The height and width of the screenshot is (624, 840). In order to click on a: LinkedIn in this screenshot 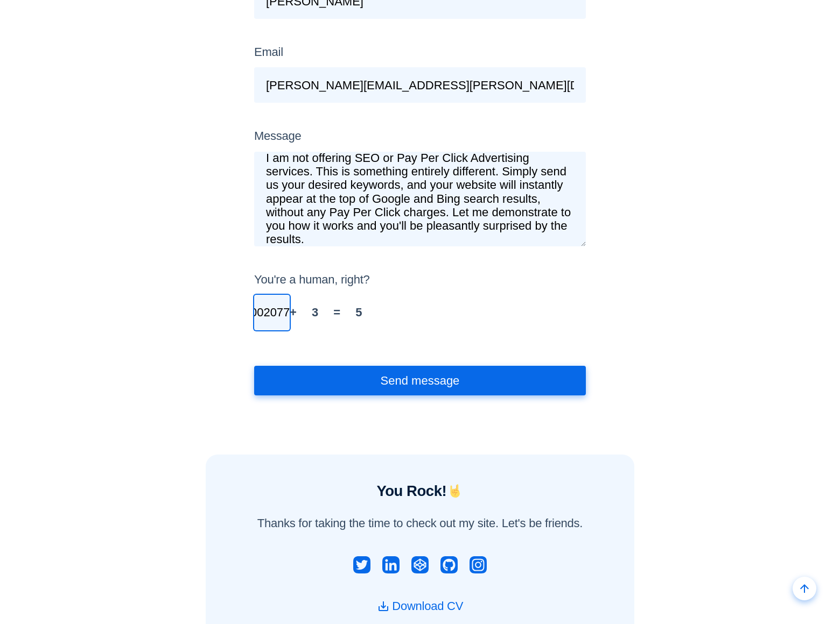, I will do `click(390, 565)`.